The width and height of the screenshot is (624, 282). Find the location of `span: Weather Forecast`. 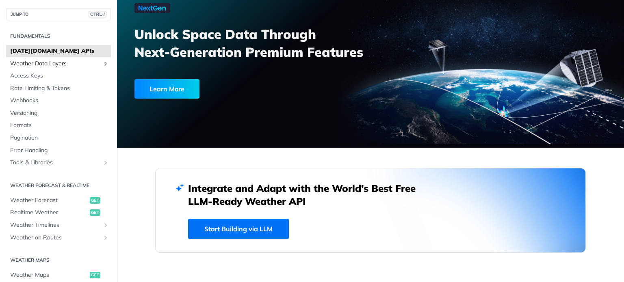

span: Weather Forecast is located at coordinates (49, 201).